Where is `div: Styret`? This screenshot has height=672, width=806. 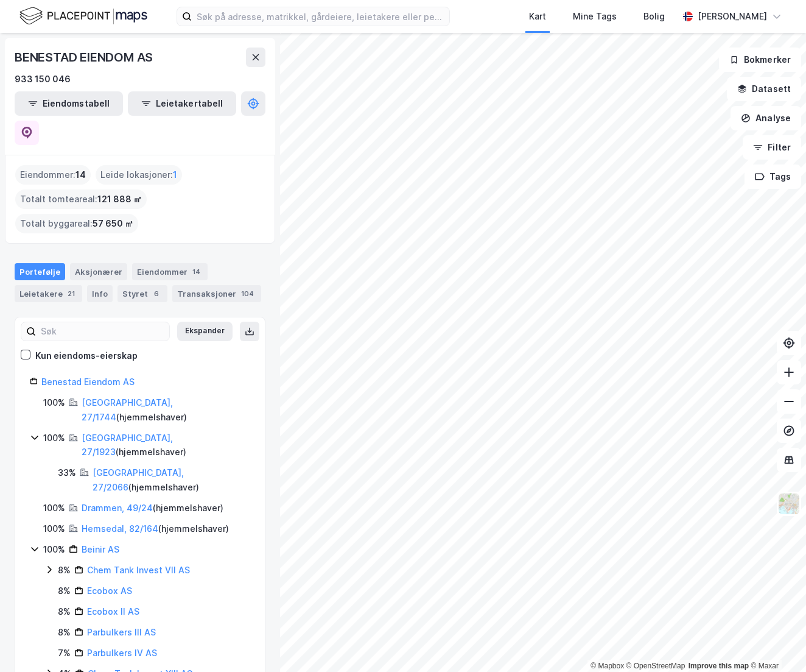 div: Styret is located at coordinates (143, 293).